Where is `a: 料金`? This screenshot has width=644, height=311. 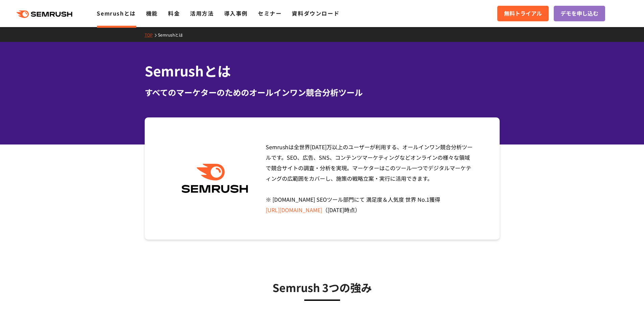 a: 料金 is located at coordinates (174, 13).